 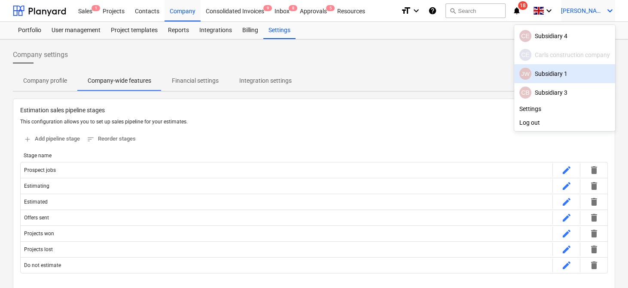 I want to click on div: Charlie Brand, so click(x=525, y=93).